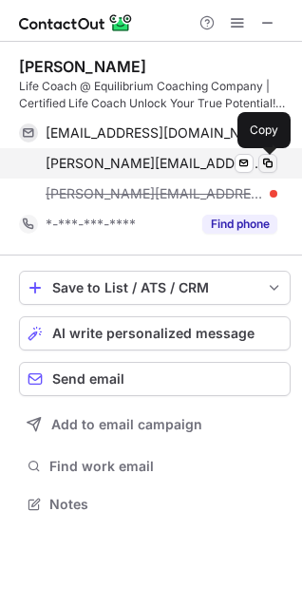 This screenshot has height=606, width=302. I want to click on span: AI write personalized message, so click(153, 333).